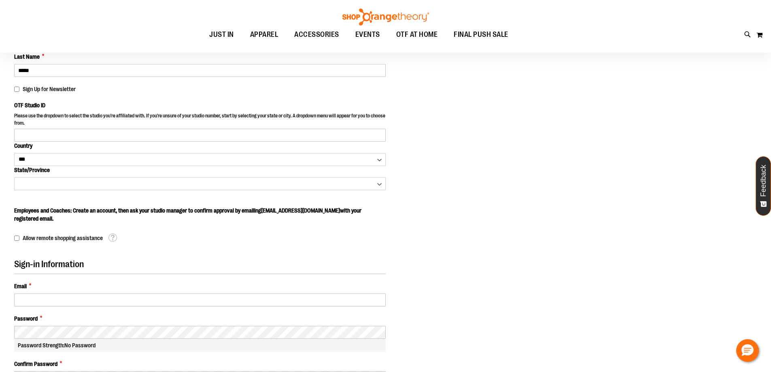  Describe the element at coordinates (200, 120) in the screenshot. I see `p: Please use the dropdown to select the studio you're affiliated with. If you're unsure of your stu...` at that location.